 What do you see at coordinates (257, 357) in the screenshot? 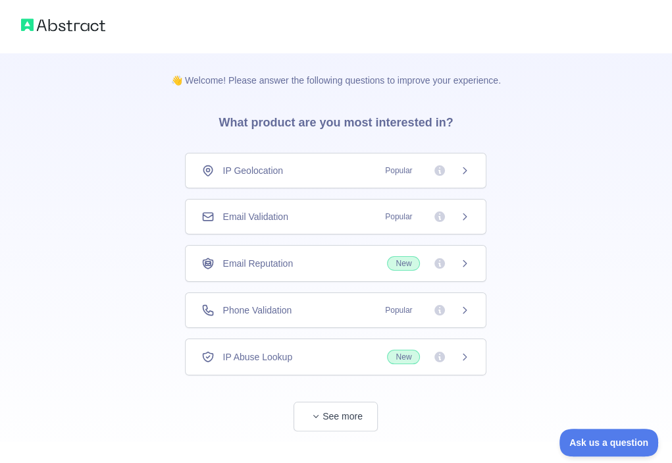
I see `span: IP Abuse Lookup` at bounding box center [257, 357].